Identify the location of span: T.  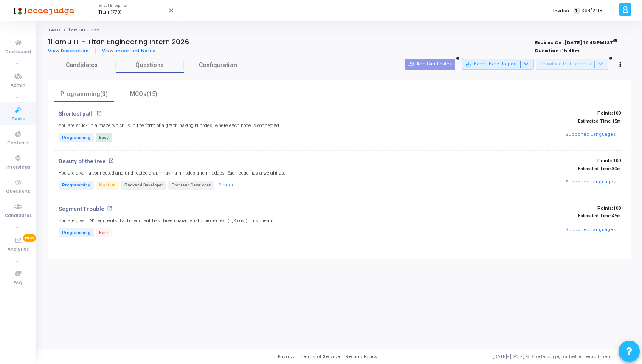
(576, 10).